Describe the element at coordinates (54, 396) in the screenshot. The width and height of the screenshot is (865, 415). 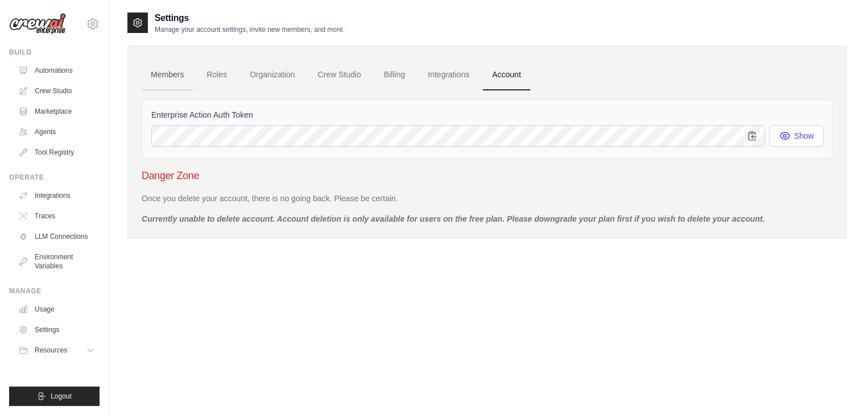
I see `button: Logout` at that location.